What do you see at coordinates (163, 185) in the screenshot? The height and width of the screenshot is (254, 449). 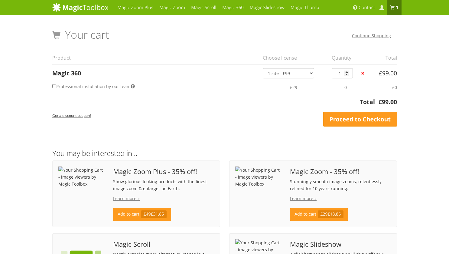 I see `p: Show glorious looking products with the finest image zoom & enlarger on Earth.` at bounding box center [163, 185].